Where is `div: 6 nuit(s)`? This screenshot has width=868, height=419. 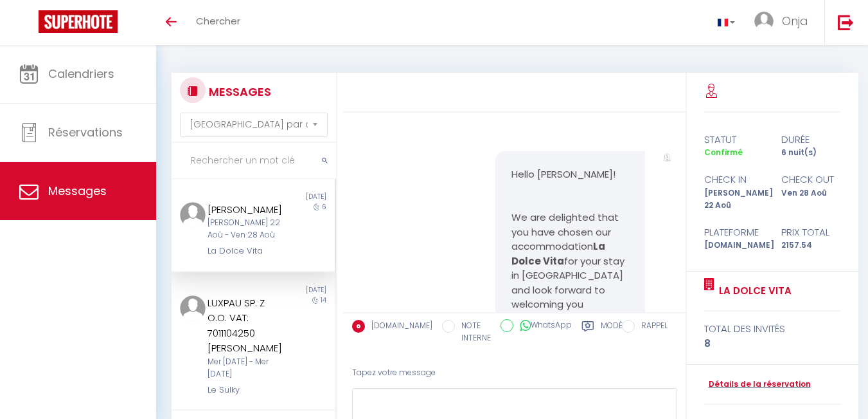 div: 6 nuit(s) is located at coordinates (811, 153).